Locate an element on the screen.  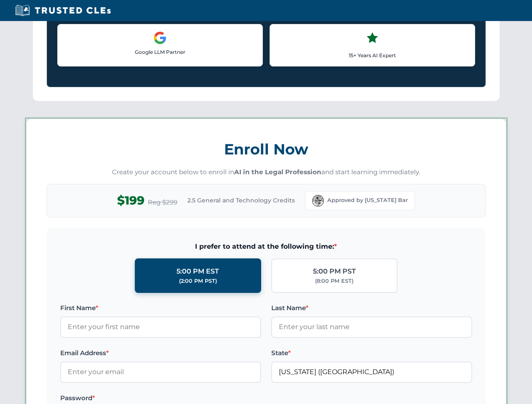
div: 5:00 PM EST is located at coordinates (198, 271).